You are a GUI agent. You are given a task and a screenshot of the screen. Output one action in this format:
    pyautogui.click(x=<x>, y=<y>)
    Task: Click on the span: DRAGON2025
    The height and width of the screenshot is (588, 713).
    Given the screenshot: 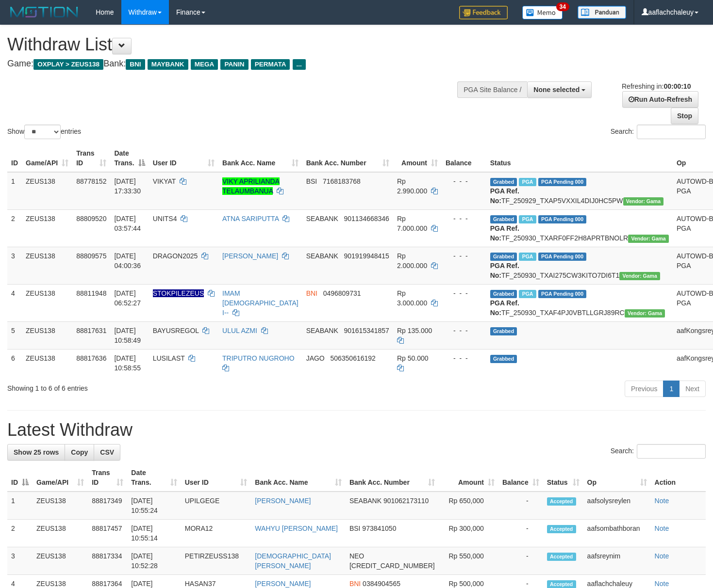 What is the action you would take?
    pyautogui.click(x=175, y=256)
    